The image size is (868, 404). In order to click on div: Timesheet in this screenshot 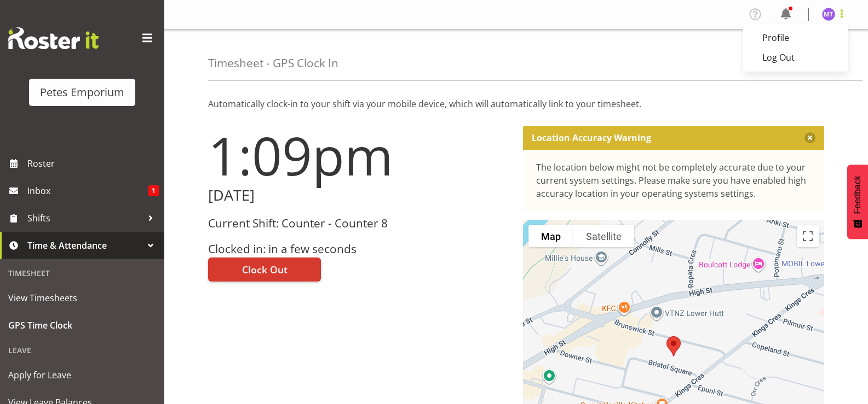, I will do `click(82, 273)`.